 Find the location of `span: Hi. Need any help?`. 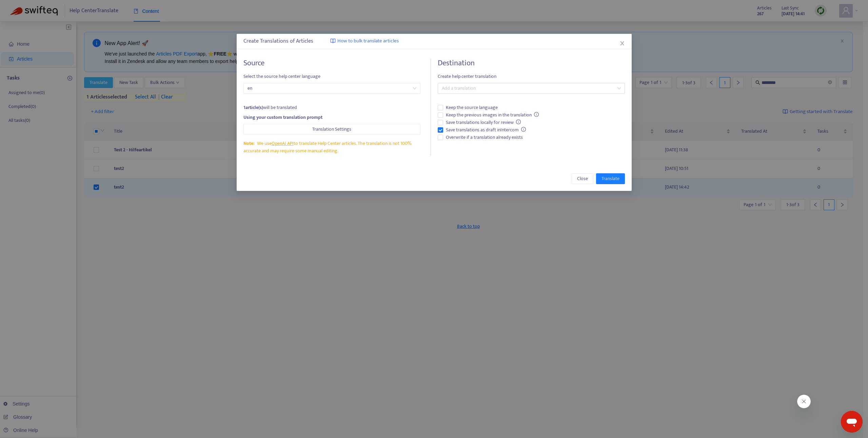

span: Hi. Need any help? is located at coordinates (27, 7).